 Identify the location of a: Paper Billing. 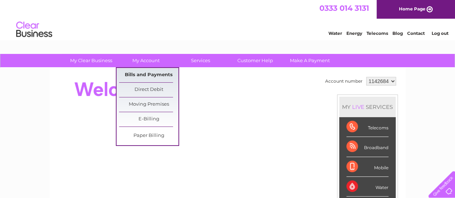
(148, 136).